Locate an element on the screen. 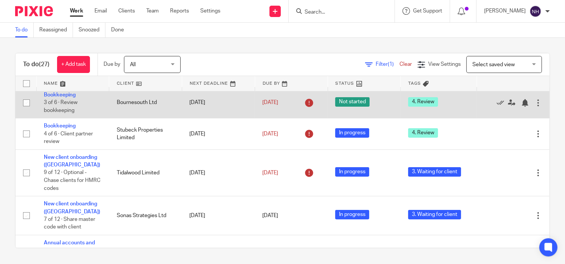 The height and width of the screenshot is (264, 565). img: svg%3E is located at coordinates (535, 11).